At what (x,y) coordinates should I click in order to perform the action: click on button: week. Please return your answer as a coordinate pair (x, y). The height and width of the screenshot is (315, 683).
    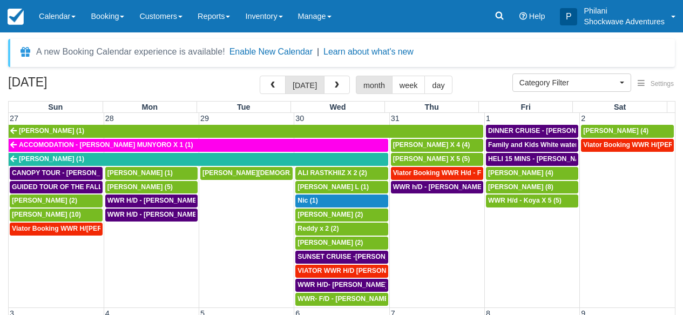
    Looking at the image, I should click on (409, 85).